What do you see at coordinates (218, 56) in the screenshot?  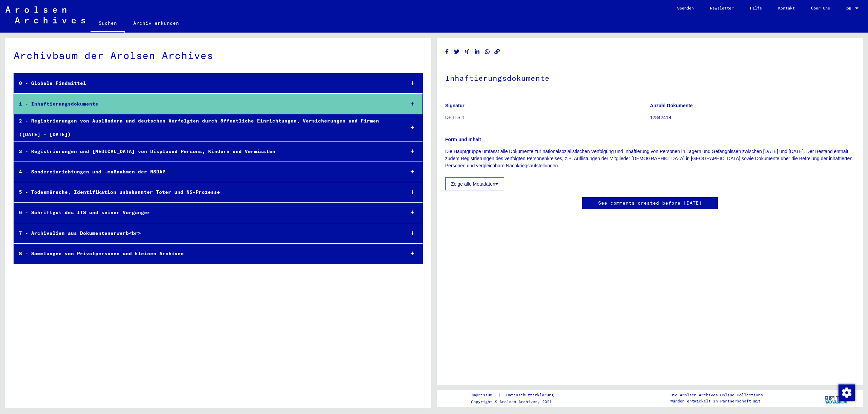 I see `div: Archivbaum der Arolsen Archives` at bounding box center [218, 56].